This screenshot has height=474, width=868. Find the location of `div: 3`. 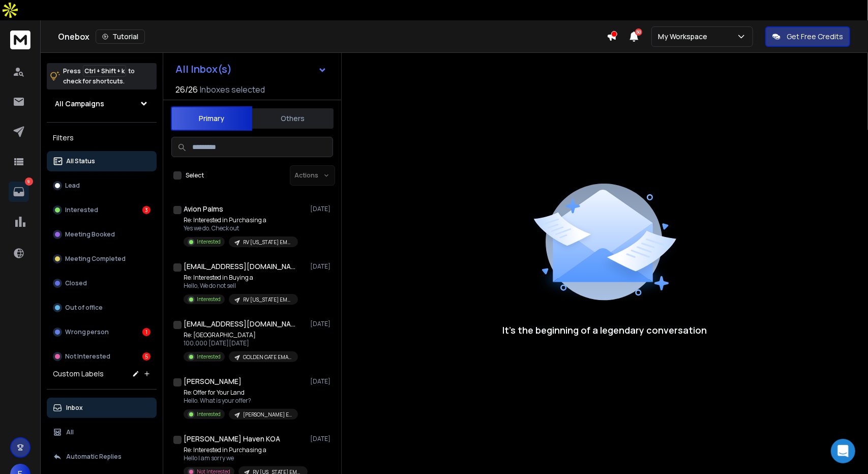

div: 3 is located at coordinates (146, 210).